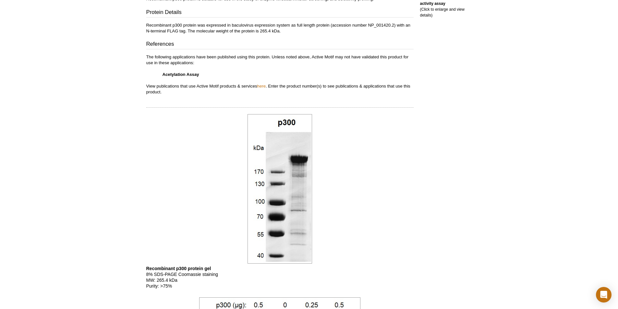 The image size is (618, 309). Describe the element at coordinates (261, 86) in the screenshot. I see `a: here` at that location.